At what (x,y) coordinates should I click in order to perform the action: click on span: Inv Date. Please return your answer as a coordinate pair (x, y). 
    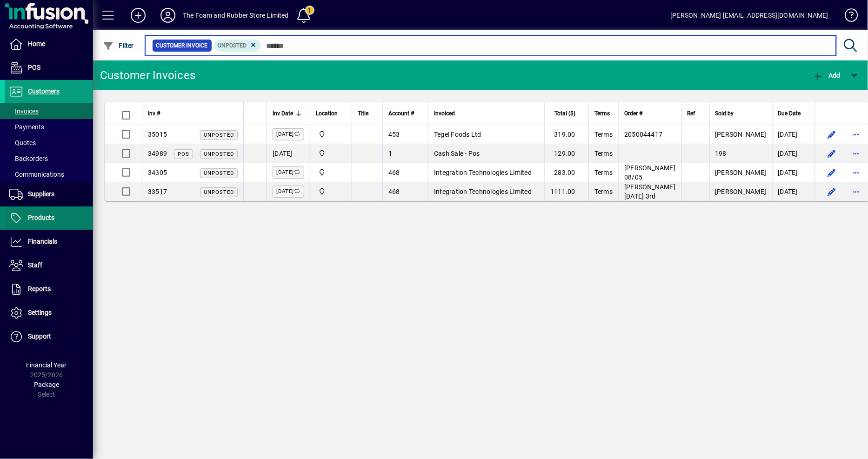
    Looking at the image, I should click on (283, 114).